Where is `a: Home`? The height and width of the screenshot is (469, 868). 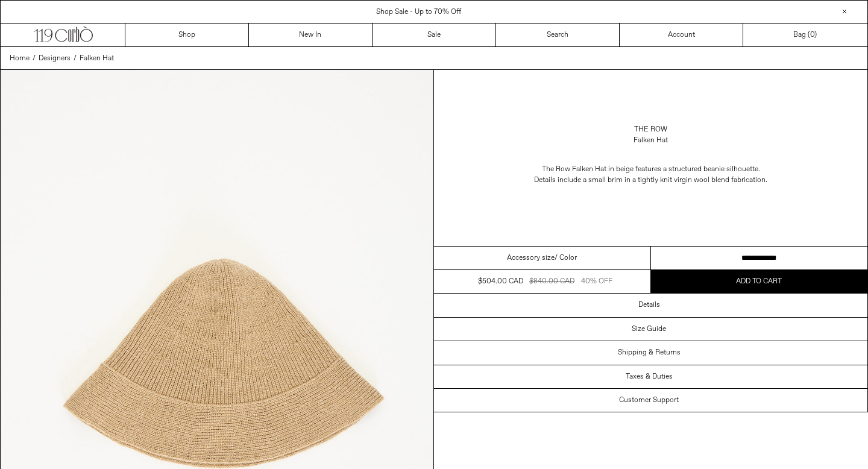 a: Home is located at coordinates (20, 59).